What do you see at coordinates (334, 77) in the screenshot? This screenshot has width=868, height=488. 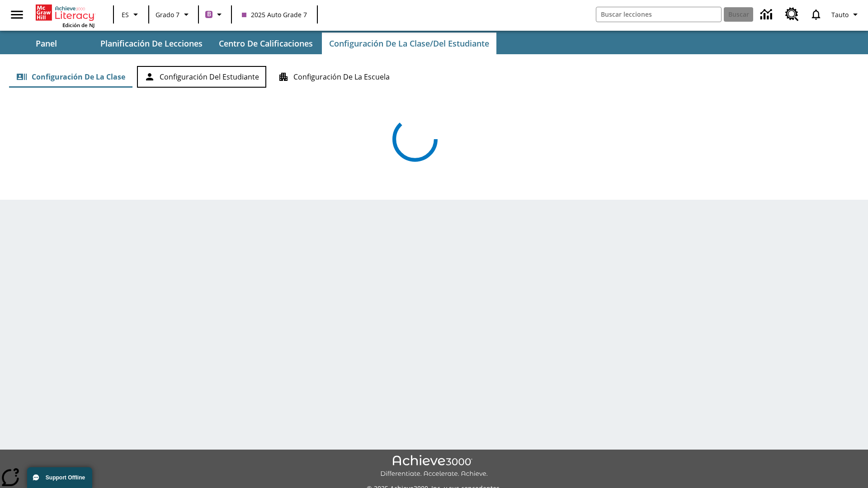 I see `button: Configuración de la escuela` at bounding box center [334, 77].